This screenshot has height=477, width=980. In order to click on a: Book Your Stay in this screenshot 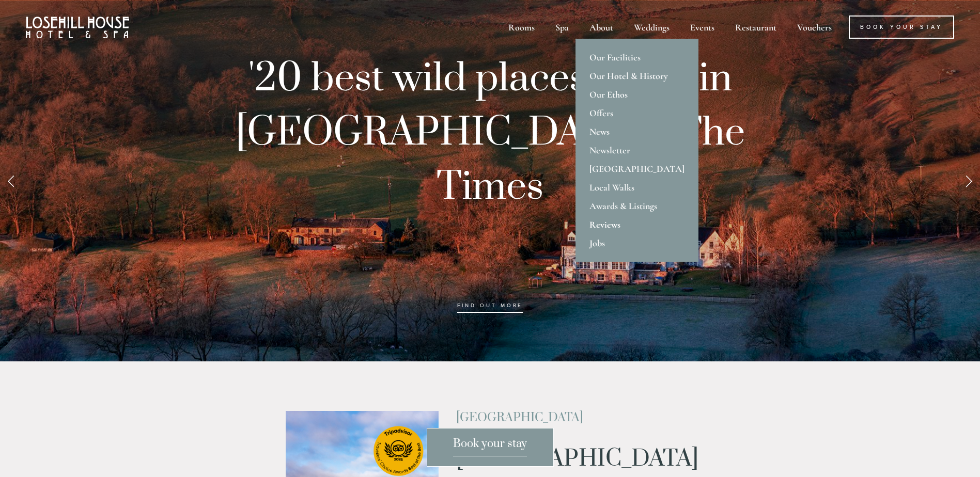, I will do `click(902, 27)`.